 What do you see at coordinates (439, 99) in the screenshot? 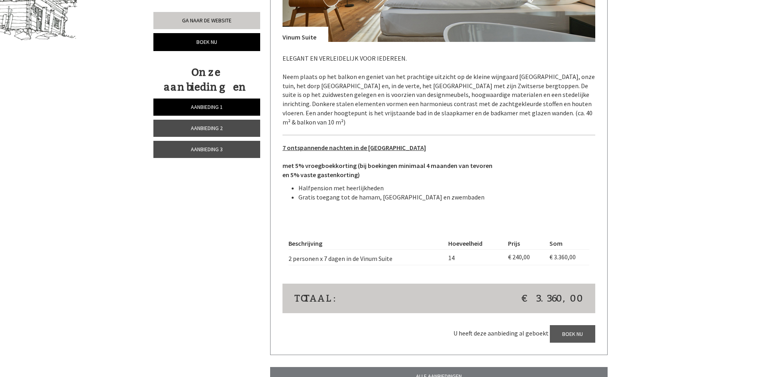
I see `font: Neem plaats op het balkon en geniet van het prachtige uitzicht op de kleine wijngaard [GEOGRAPHIC...` at bounding box center [439, 99].